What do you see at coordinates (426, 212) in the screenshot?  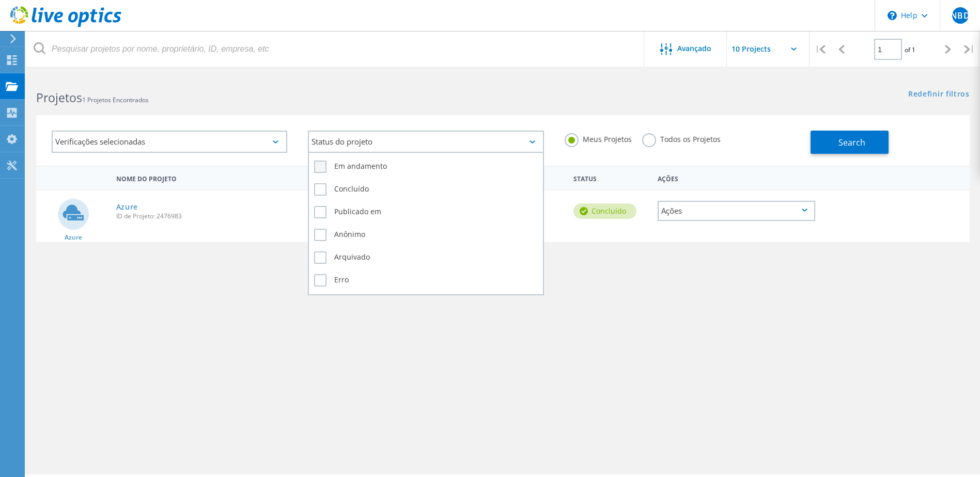 I see `label: Publicado em` at bounding box center [426, 212].